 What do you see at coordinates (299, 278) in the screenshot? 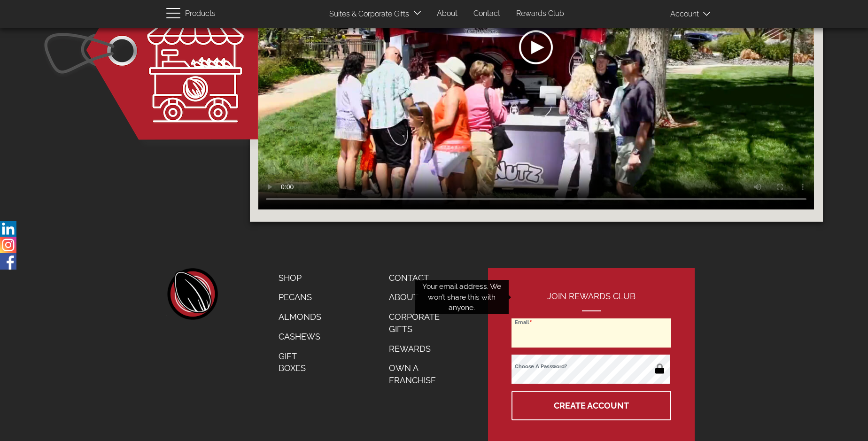
I see `a: Shop` at bounding box center [299, 278].